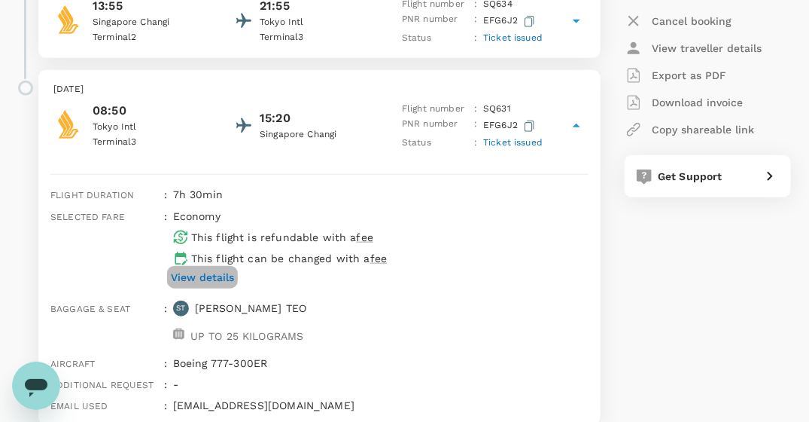  What do you see at coordinates (678, 21) in the screenshot?
I see `button: Cancel booking` at bounding box center [678, 21].